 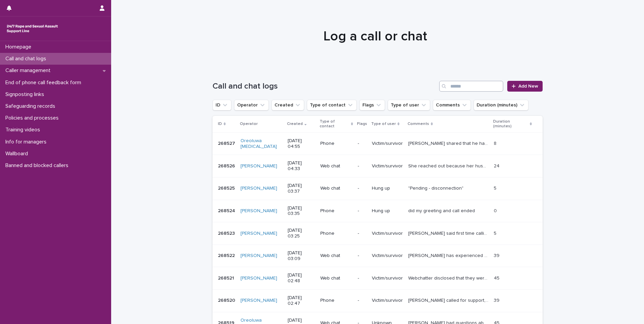 I want to click on p: 45, so click(x=497, y=278).